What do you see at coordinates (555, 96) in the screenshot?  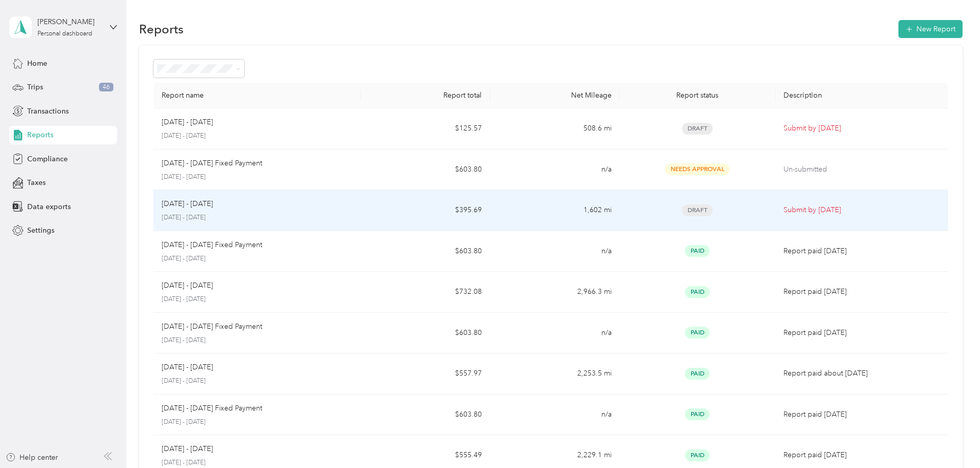 I see `th: Net Mileage` at bounding box center [555, 96].